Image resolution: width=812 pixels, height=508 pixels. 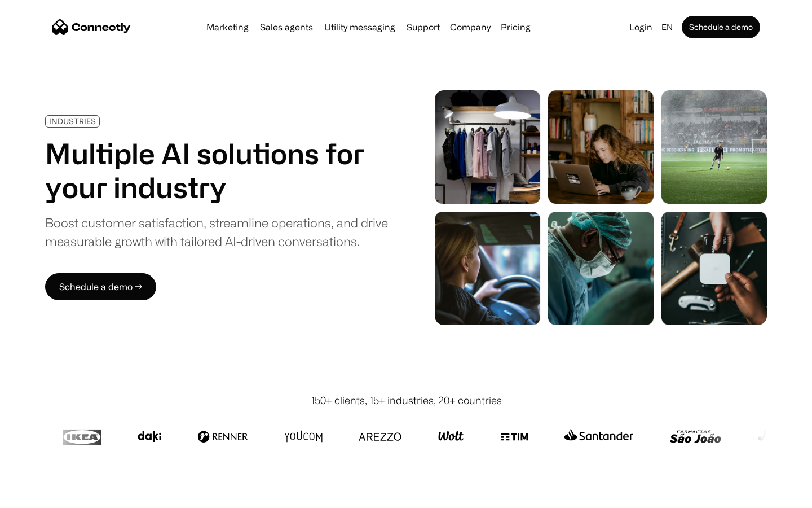 What do you see at coordinates (217, 171) in the screenshot?
I see `h1: Multiple AI solutions for your industry` at bounding box center [217, 171].